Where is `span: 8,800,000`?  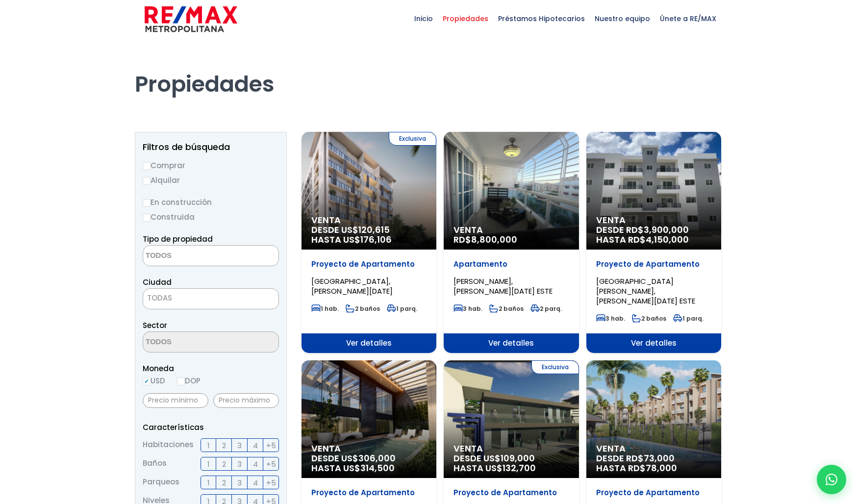 span: 8,800,000 is located at coordinates (494, 239).